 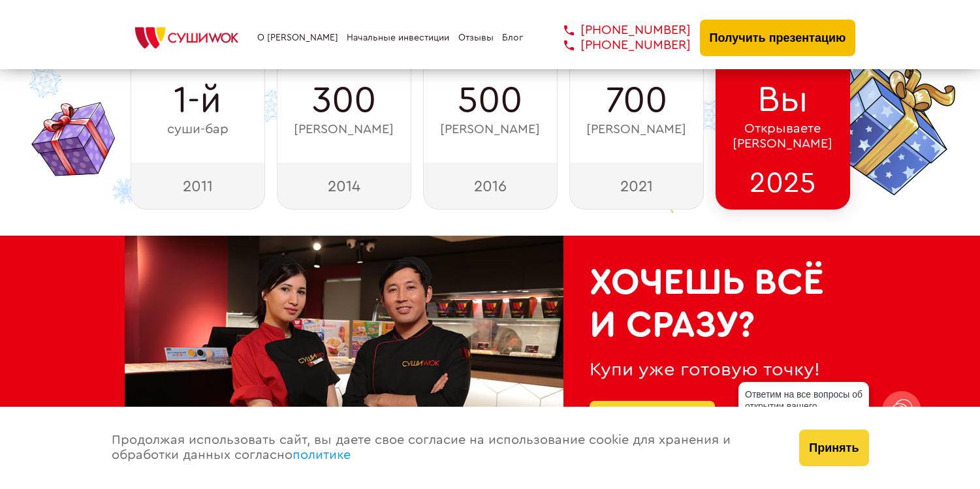 I want to click on a: Блог, so click(x=513, y=38).